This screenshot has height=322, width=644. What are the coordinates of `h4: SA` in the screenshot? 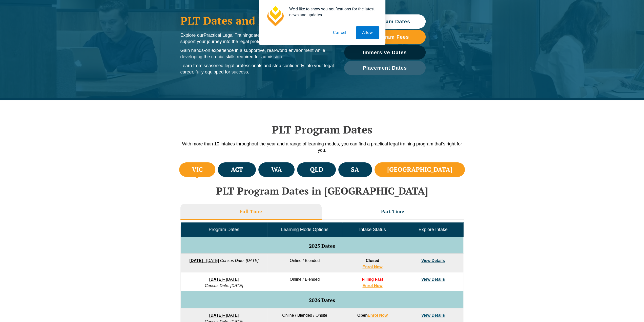 It's located at (355, 169).